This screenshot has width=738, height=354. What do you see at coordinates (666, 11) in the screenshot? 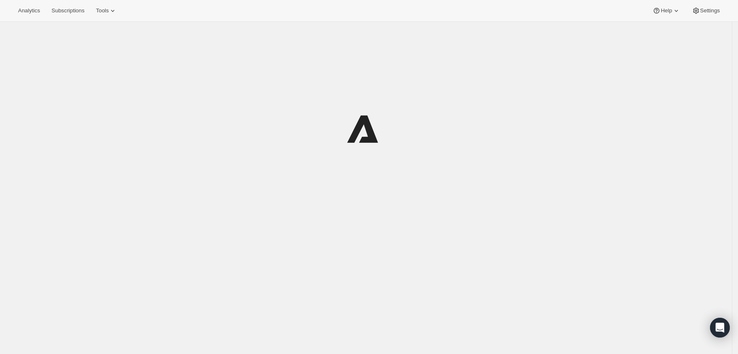
I see `button: Help` at bounding box center [666, 11].